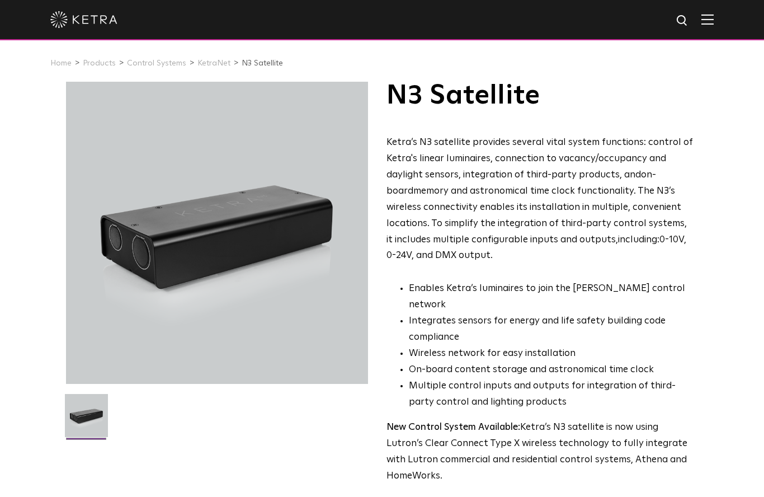  What do you see at coordinates (551, 353) in the screenshot?
I see `li: Wireless network for easy installation` at bounding box center [551, 353].